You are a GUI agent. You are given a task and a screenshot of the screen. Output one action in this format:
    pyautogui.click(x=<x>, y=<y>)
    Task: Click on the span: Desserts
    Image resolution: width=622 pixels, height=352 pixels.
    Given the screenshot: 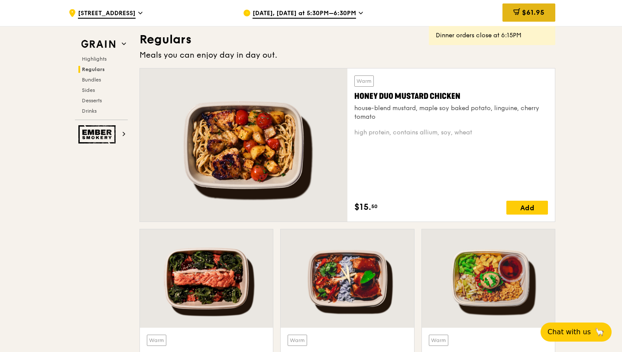 What is the action you would take?
    pyautogui.click(x=92, y=101)
    